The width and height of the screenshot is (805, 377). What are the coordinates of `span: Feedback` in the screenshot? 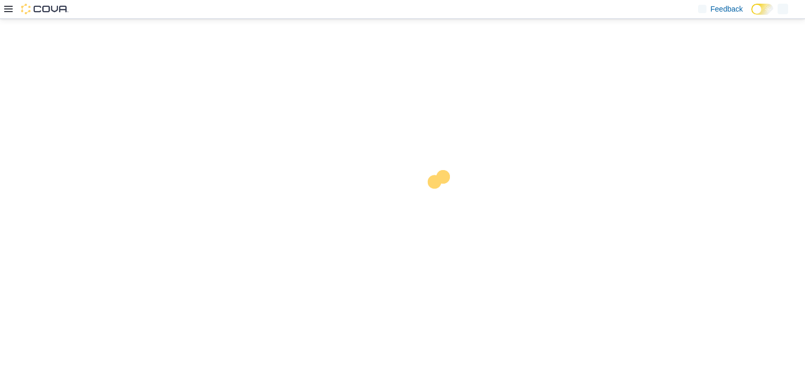 It's located at (727, 9).